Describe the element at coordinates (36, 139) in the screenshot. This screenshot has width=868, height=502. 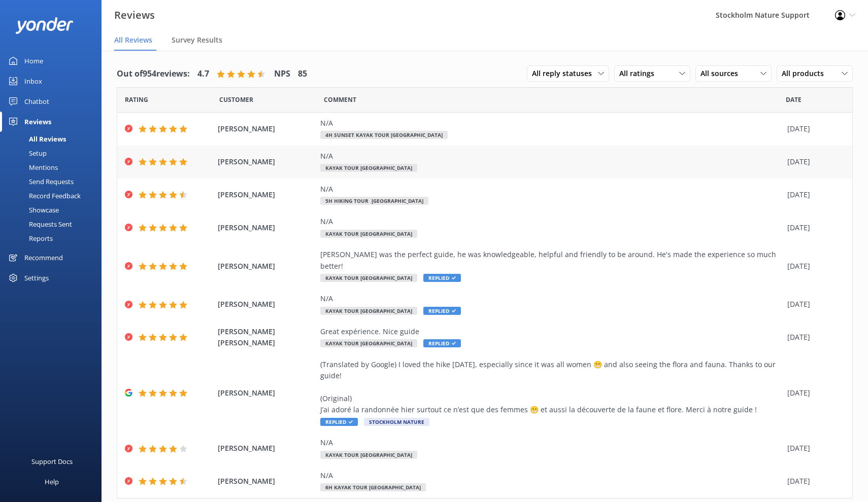
I see `div: All Reviews` at that location.